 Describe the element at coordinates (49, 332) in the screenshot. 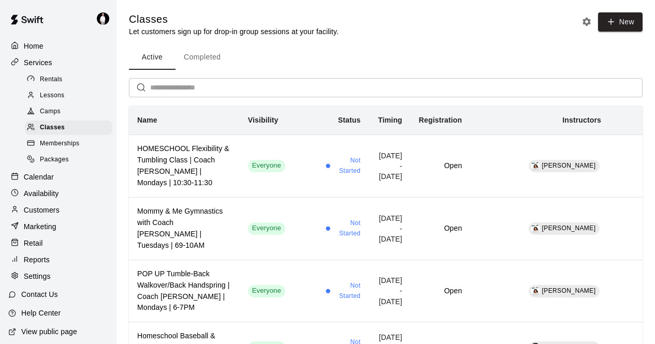

I see `p: View public page` at that location.